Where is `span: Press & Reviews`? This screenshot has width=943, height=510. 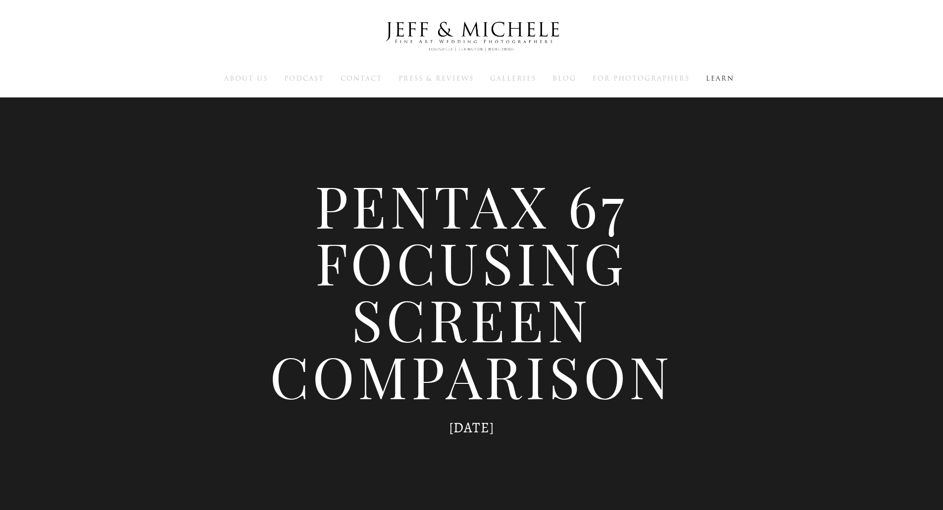
span: Press & Reviews is located at coordinates (436, 78).